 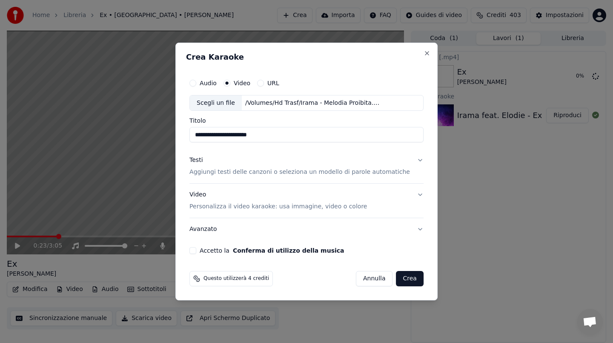 I want to click on button: Annulla, so click(x=374, y=279).